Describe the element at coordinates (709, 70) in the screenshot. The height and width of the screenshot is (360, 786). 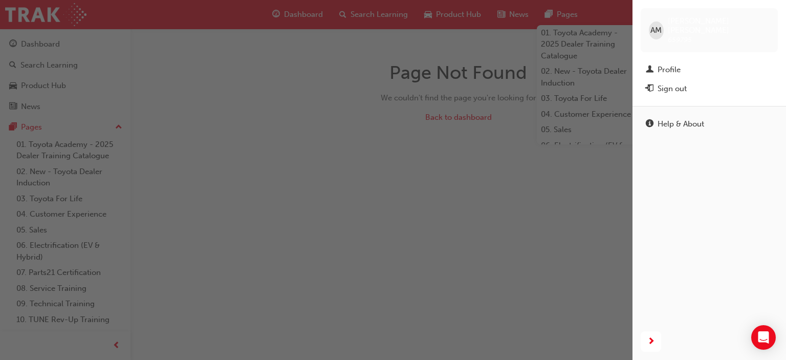
I see `a: Profile` at that location.